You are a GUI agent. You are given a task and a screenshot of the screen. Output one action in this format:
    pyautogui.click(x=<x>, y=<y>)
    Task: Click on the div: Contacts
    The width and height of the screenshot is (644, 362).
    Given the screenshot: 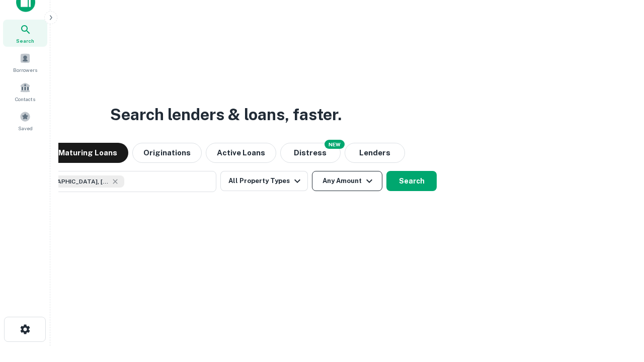 What is the action you would take?
    pyautogui.click(x=25, y=91)
    